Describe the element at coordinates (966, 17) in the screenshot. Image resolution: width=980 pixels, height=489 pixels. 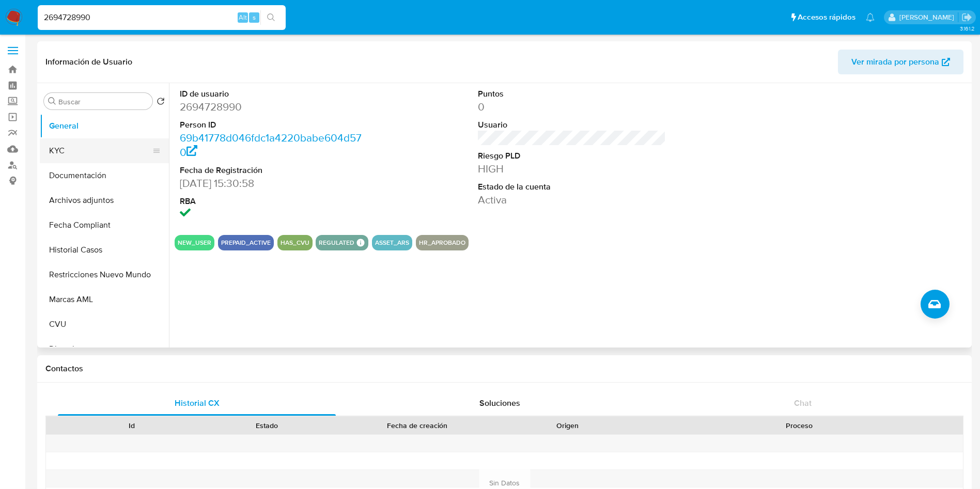
I see `a: Salir` at that location.